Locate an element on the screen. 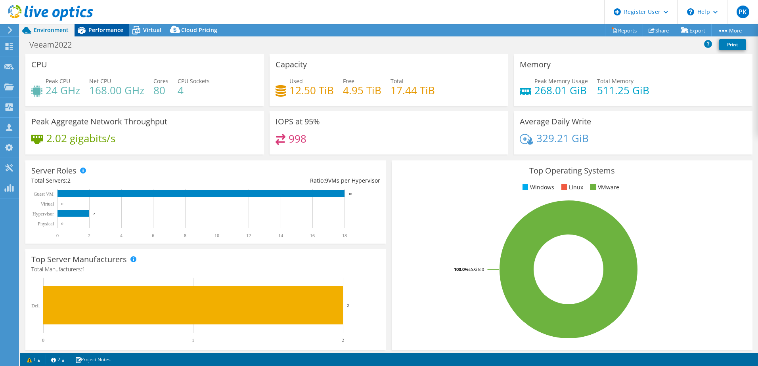 The width and height of the screenshot is (758, 366). h1: Veeam2022 is located at coordinates (55, 45).